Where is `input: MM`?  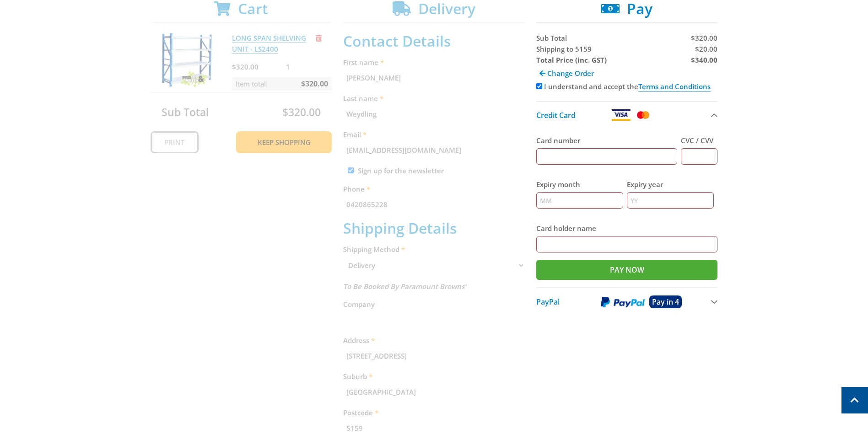 input: MM is located at coordinates (580, 200).